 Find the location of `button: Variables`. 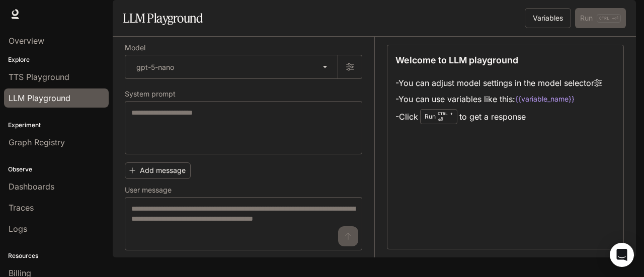

button: Variables is located at coordinates (547, 18).